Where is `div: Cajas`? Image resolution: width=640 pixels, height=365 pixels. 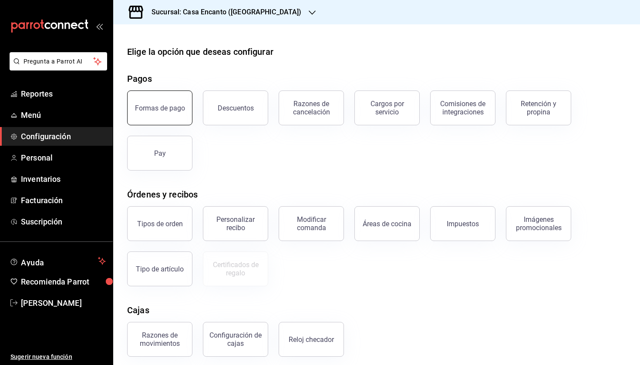 div: Cajas is located at coordinates (138, 310).